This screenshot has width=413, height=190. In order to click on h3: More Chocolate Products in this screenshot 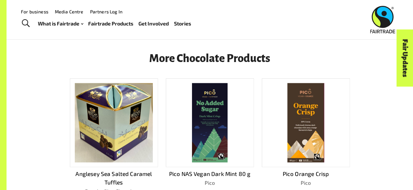, I will do `click(210, 58)`.